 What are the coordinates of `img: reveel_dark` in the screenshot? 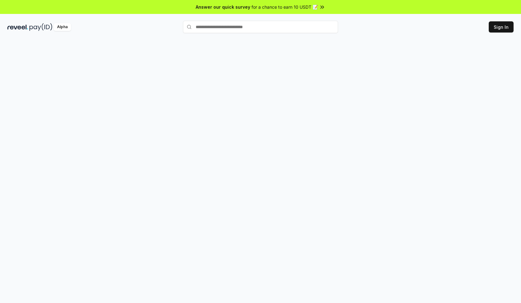 It's located at (18, 27).